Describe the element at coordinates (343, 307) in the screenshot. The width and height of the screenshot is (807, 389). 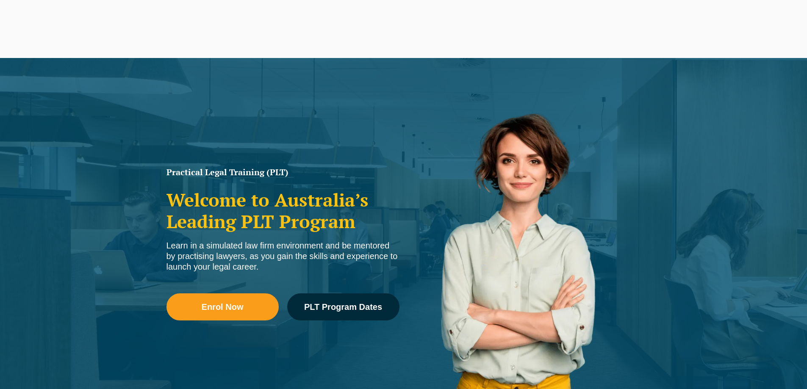
I see `span: PLT Program Dates` at that location.